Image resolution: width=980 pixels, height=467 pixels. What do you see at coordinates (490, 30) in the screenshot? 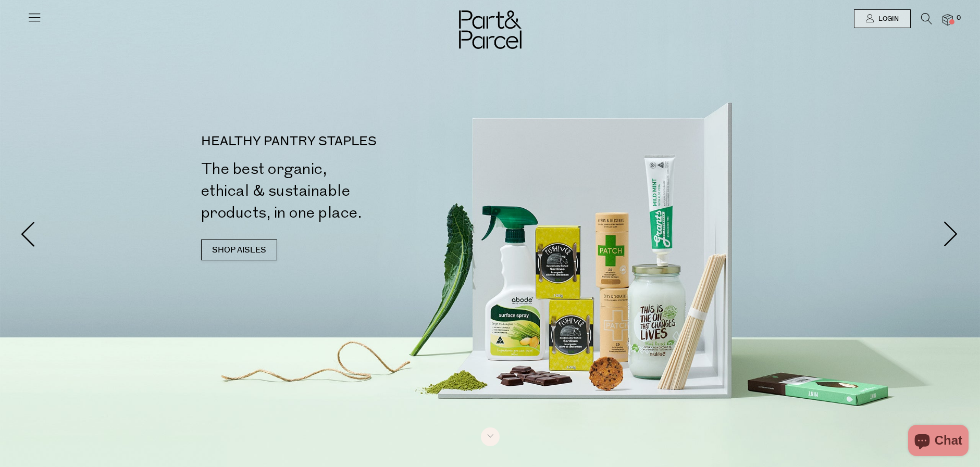
I see `img: Part&Parcel` at bounding box center [490, 30].